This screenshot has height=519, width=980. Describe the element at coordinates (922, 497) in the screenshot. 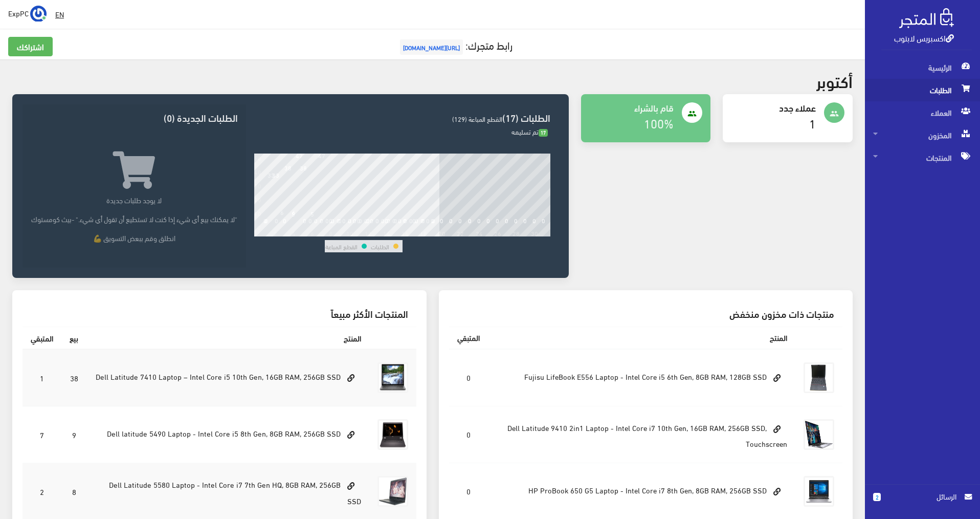

I see `span: الرسائل` at that location.